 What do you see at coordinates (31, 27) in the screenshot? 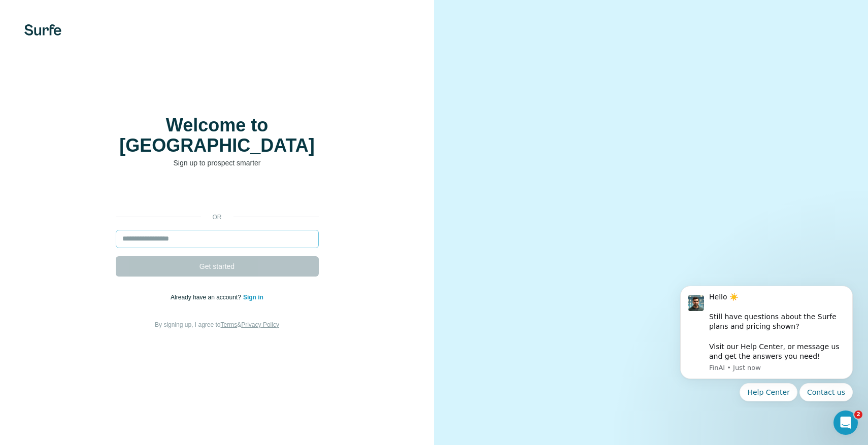
I see `img: Profile image for FinAI` at bounding box center [31, 27].